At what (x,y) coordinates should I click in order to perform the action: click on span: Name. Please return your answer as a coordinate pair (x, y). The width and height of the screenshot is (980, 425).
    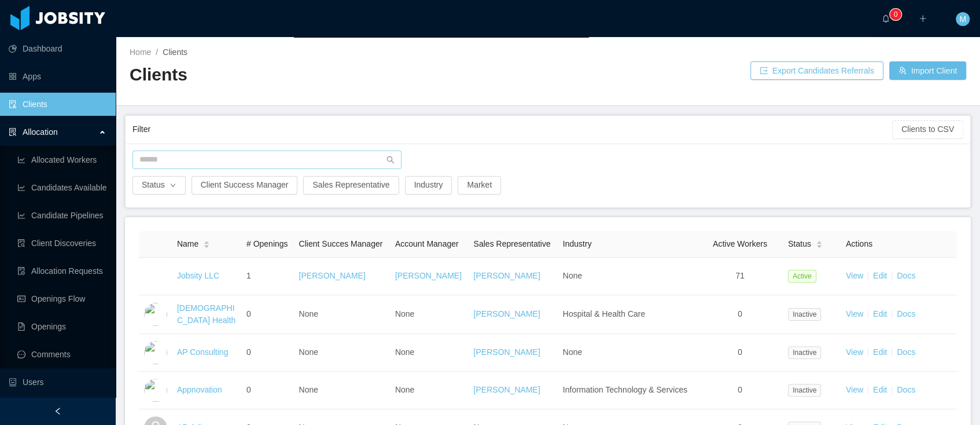
    Looking at the image, I should click on (187, 244).